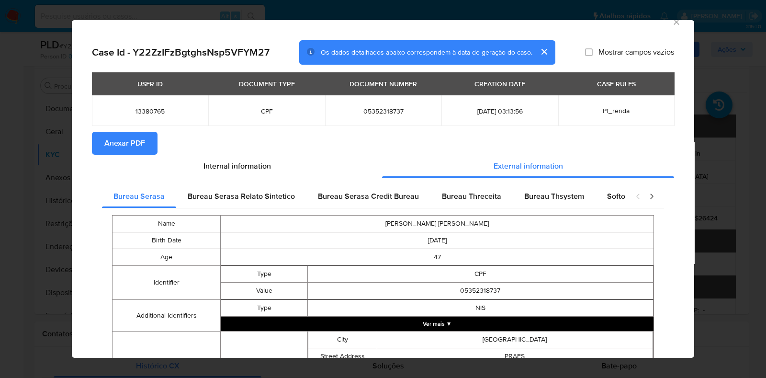  Describe the element at coordinates (125, 143) in the screenshot. I see `button: Anexar PDF` at that location.